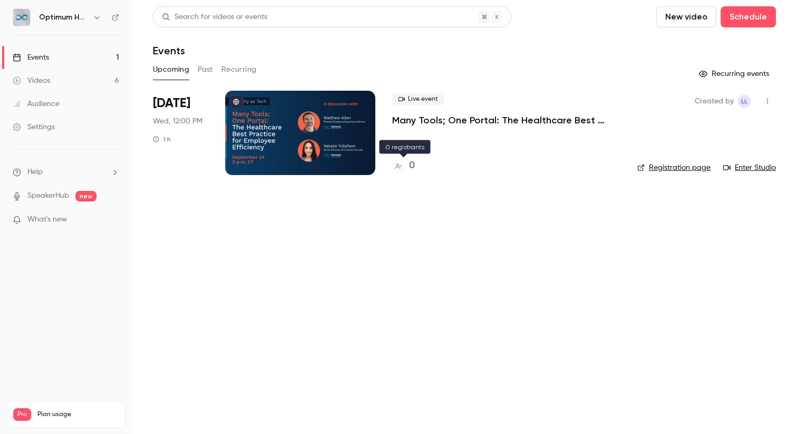  What do you see at coordinates (86, 196) in the screenshot?
I see `span: new` at bounding box center [86, 196].